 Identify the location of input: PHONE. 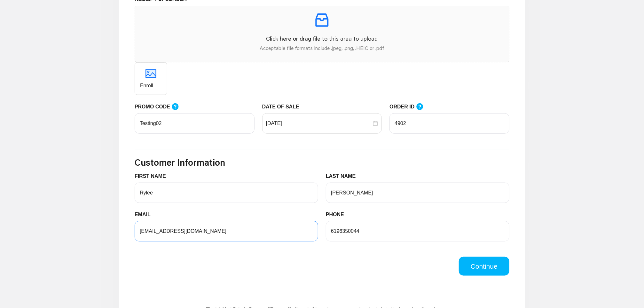
(418, 231).